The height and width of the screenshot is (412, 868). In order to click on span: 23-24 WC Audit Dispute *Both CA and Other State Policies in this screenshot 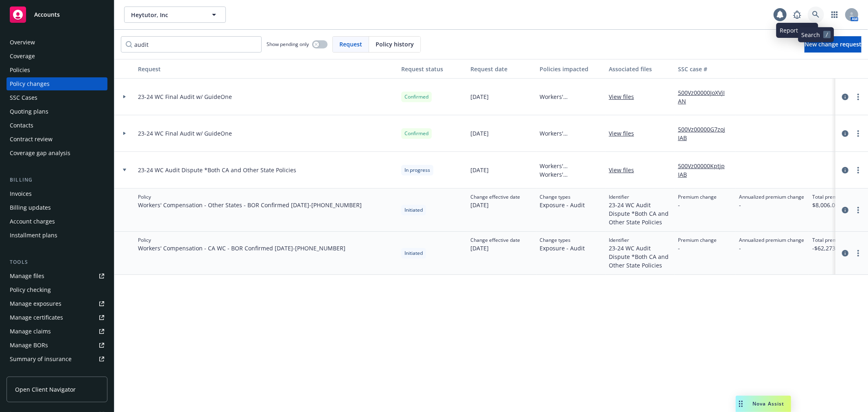, I will do `click(217, 169)`.